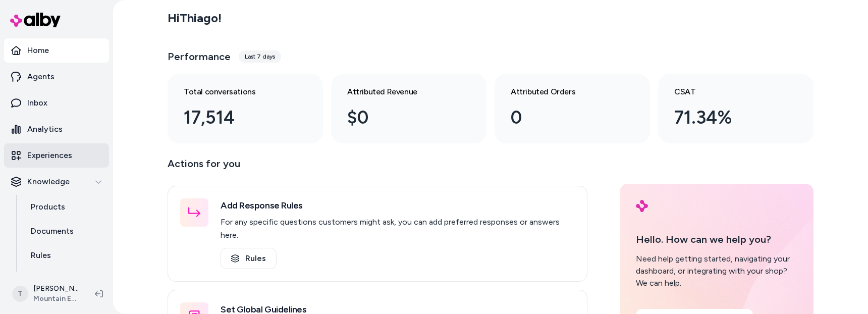 This screenshot has height=314, width=868. I want to click on a: Home, so click(56, 51).